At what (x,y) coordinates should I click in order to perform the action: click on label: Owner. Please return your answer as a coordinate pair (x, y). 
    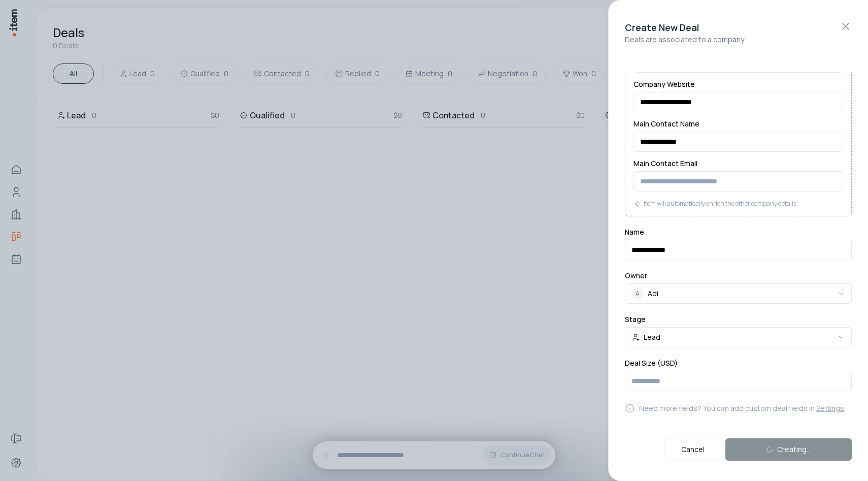
    Looking at the image, I should click on (739, 275).